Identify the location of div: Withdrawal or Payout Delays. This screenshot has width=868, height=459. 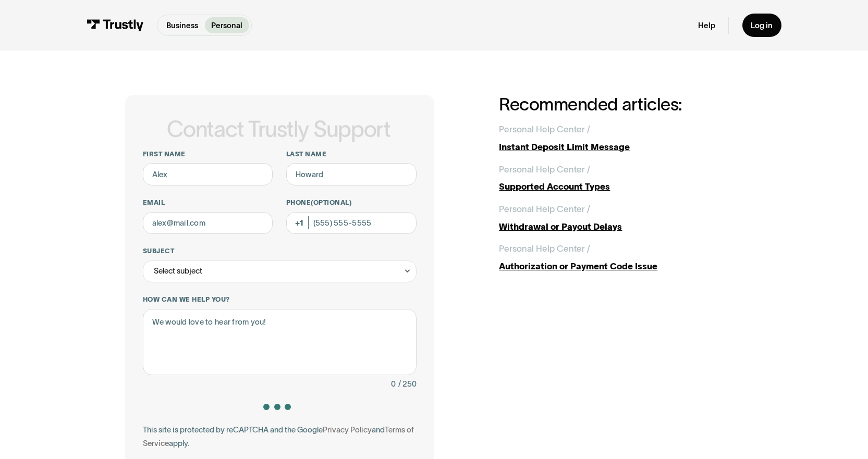
(621, 227).